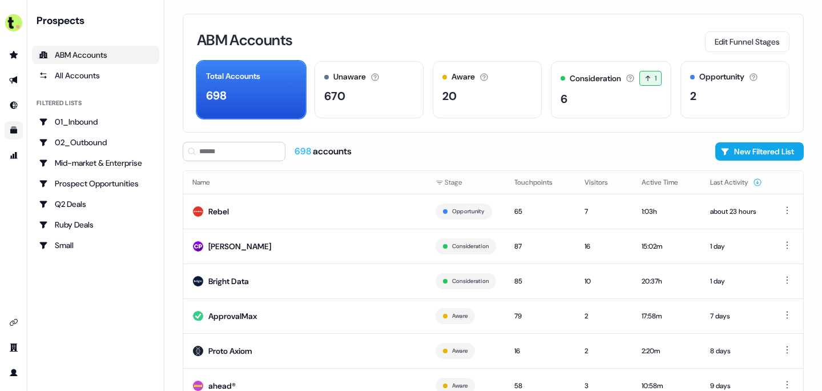 This screenshot has height=391, width=822. What do you see at coordinates (233, 76) in the screenshot?
I see `div: Total Accounts` at bounding box center [233, 76].